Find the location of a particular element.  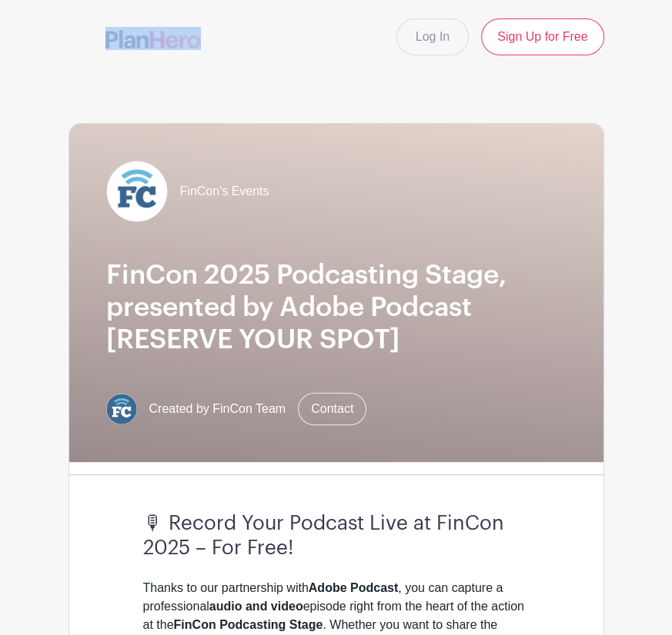

strong: FinCon Podcasting Stage is located at coordinates (249, 625).